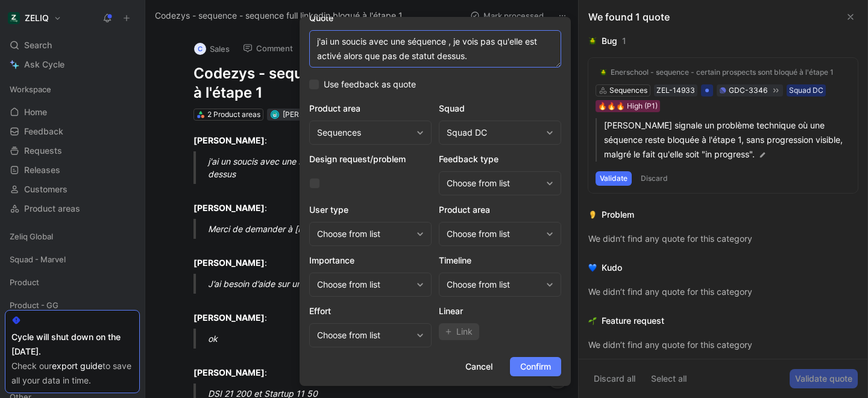  Describe the element at coordinates (494, 132) in the screenshot. I see `div: Squad DC` at that location.